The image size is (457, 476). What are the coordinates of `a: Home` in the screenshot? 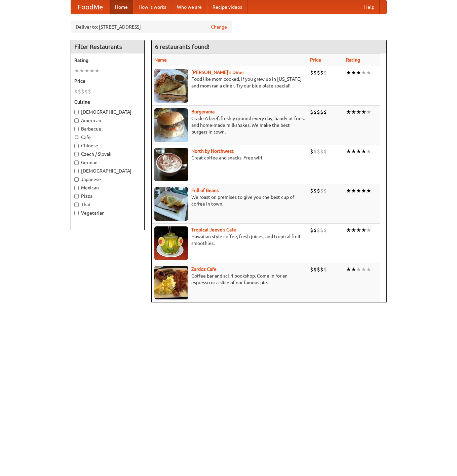 It's located at (121, 7).